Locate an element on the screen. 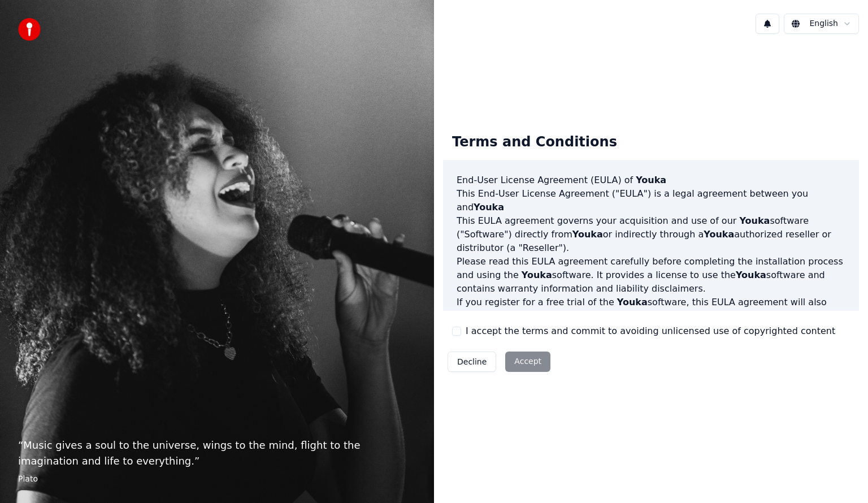  p: This EULA agreement governs your acquisition and use of our software ("Software") directly from o... is located at coordinates (651, 235).